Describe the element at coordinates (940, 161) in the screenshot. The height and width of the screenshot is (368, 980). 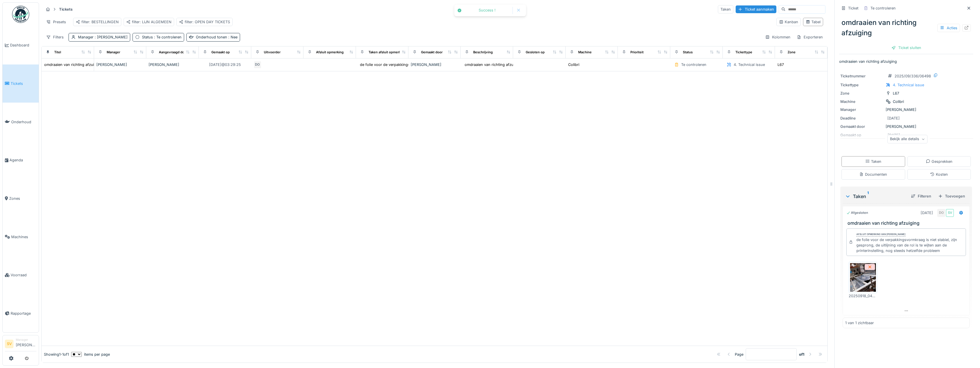
I see `div: Gesprekken` at that location.